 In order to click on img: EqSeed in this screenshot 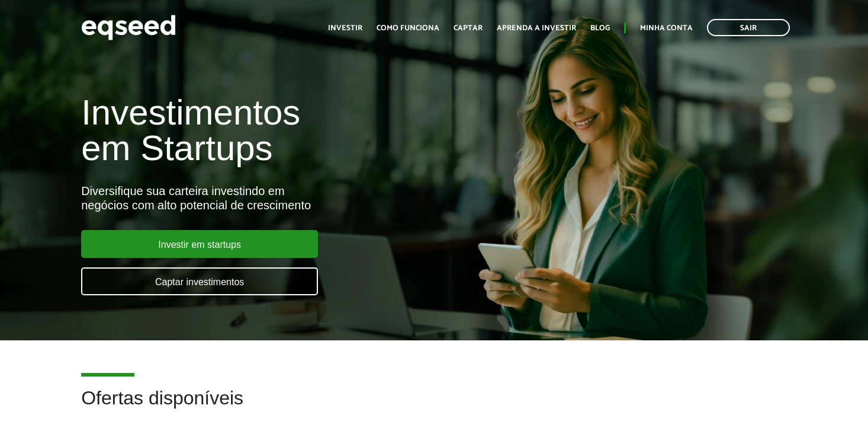, I will do `click(129, 28)`.